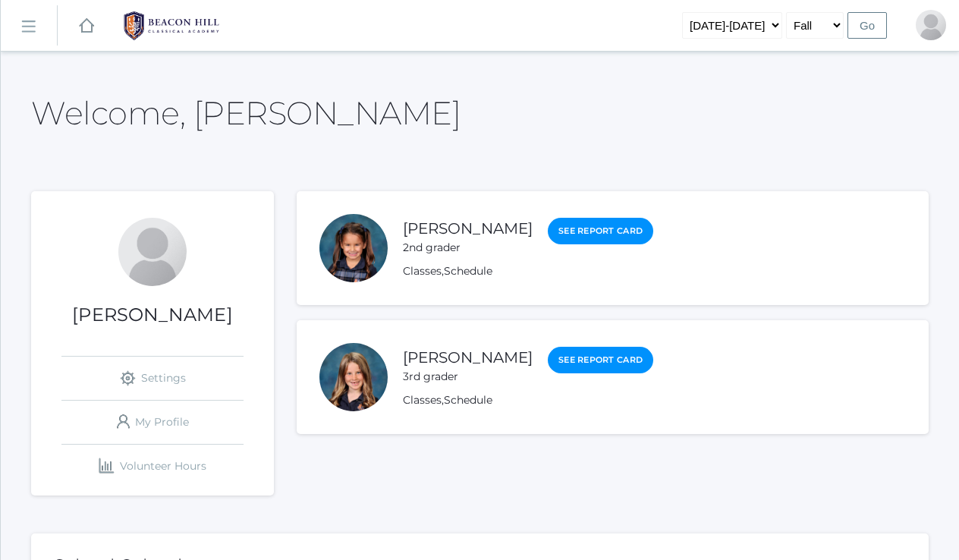  What do you see at coordinates (354, 377) in the screenshot?
I see `div: Ava Frieder` at bounding box center [354, 377].